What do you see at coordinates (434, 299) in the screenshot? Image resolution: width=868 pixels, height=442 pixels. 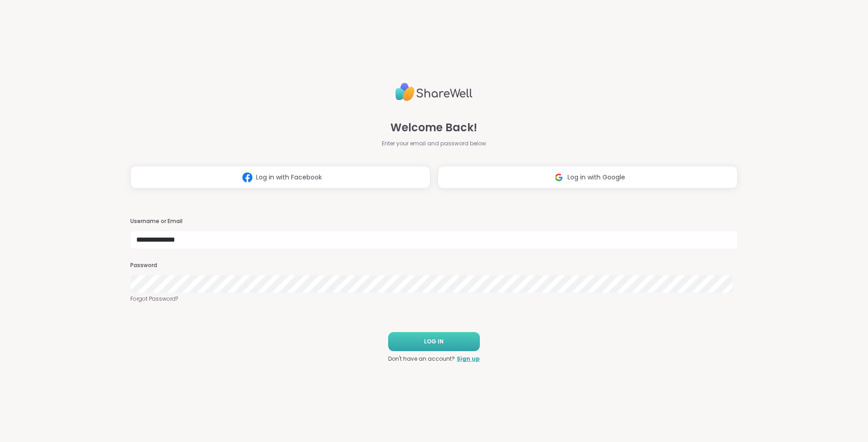 I see `a: Forgot Password?` at bounding box center [434, 299].